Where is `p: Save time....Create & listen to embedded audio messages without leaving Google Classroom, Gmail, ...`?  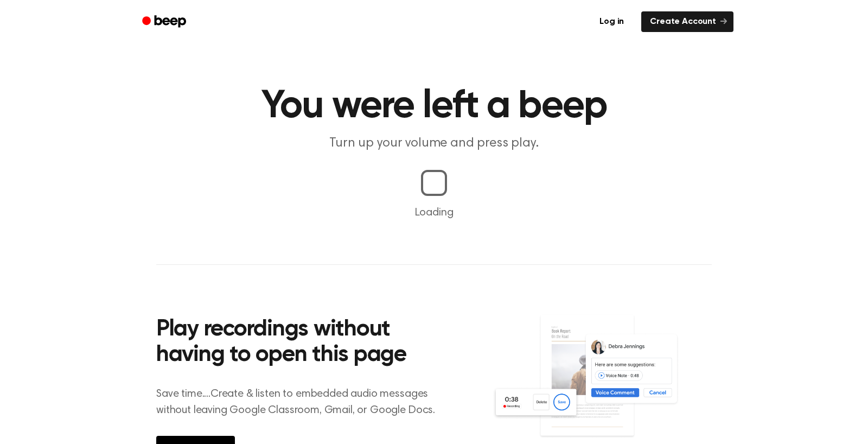 p: Save time....Create & listen to embedded audio messages without leaving Google Classroom, Gmail, ... is located at coordinates (302, 402).